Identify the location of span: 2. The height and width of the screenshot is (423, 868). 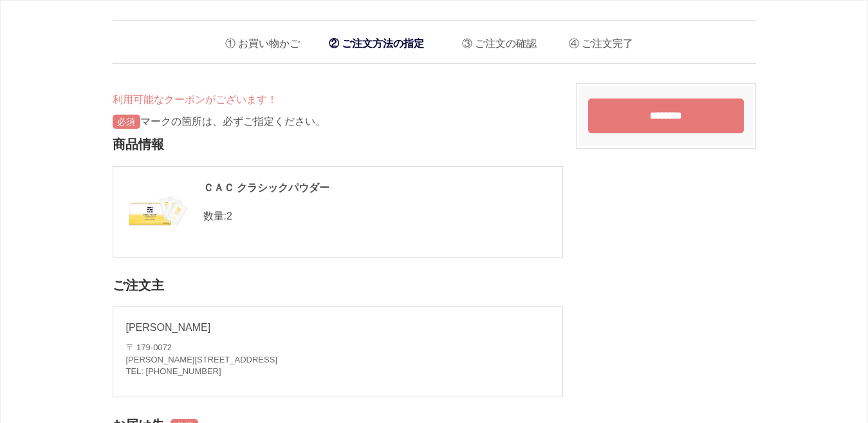
(229, 216).